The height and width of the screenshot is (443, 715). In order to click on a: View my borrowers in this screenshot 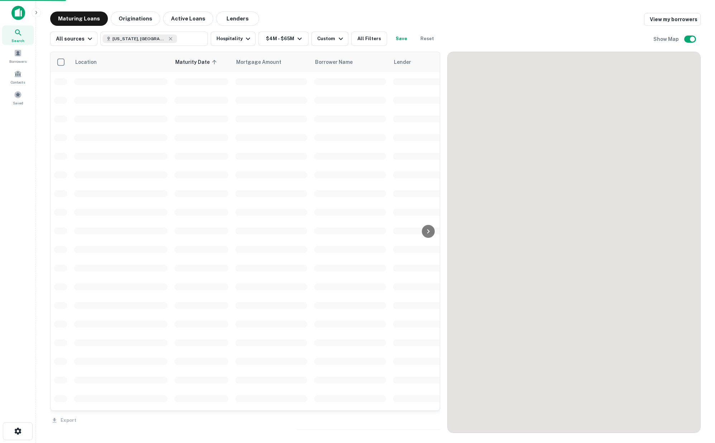, I will do `click(672, 19)`.